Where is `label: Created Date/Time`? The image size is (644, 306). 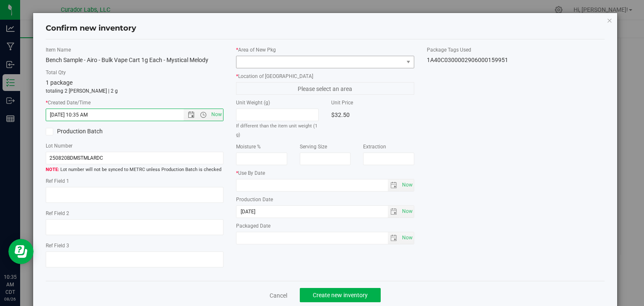 label: Created Date/Time is located at coordinates (135, 103).